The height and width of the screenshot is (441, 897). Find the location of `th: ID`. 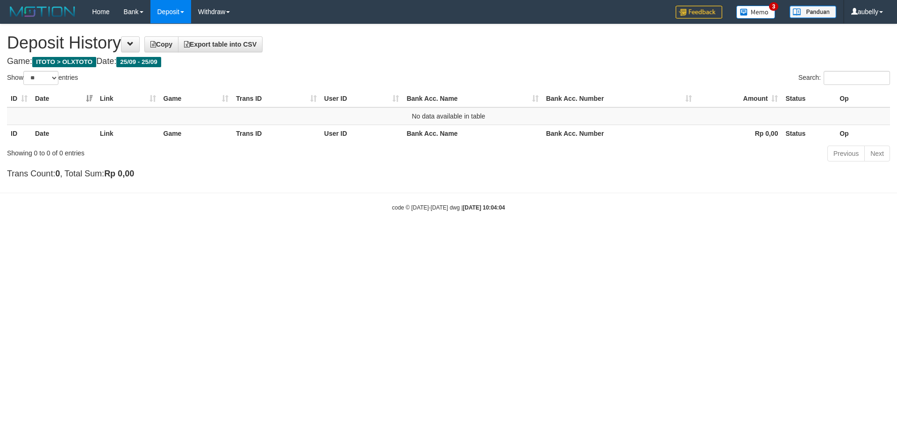

th: ID is located at coordinates (19, 133).